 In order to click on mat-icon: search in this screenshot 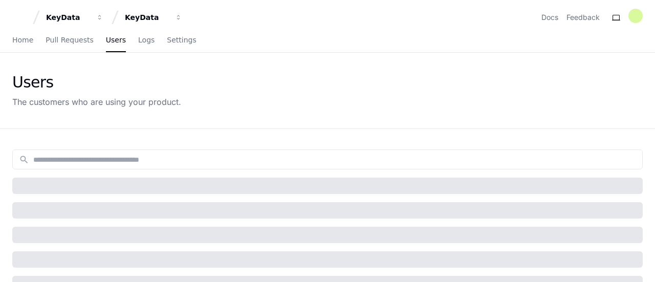, I will do `click(24, 160)`.